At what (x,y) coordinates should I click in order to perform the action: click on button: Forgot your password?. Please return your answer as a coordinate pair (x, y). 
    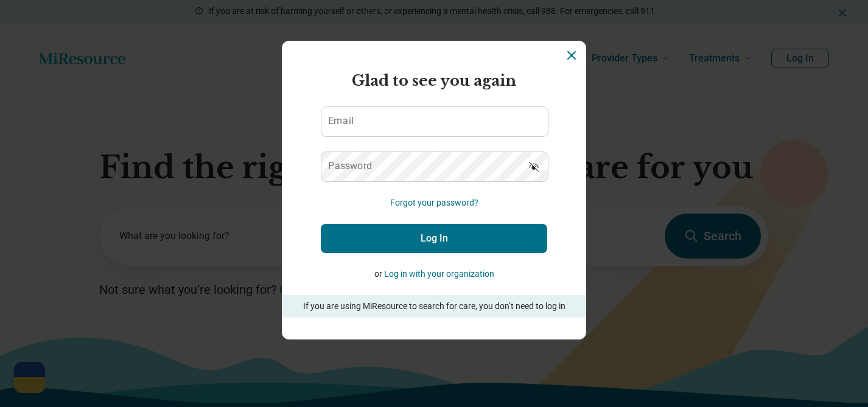
    Looking at the image, I should click on (434, 202).